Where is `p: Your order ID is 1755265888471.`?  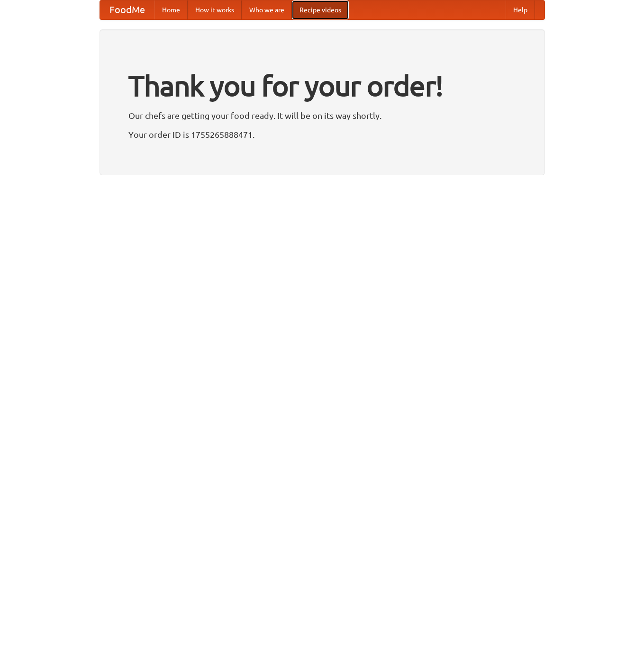
p: Your order ID is 1755265888471. is located at coordinates (322, 135).